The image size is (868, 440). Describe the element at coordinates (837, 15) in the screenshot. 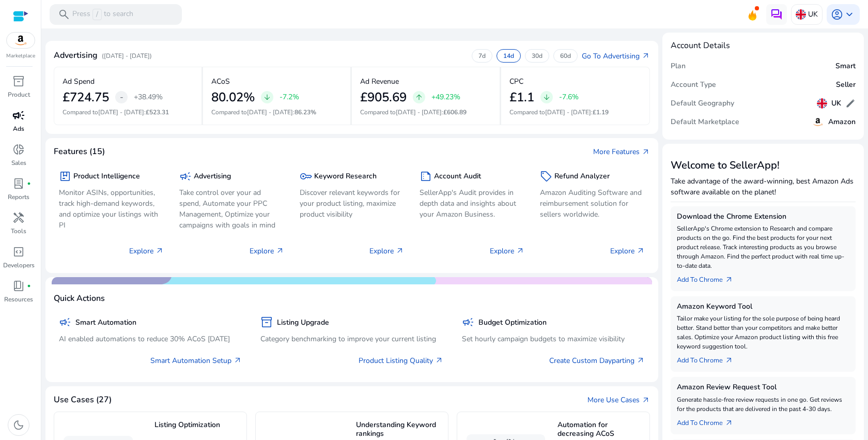

I see `span: account_circle` at that location.